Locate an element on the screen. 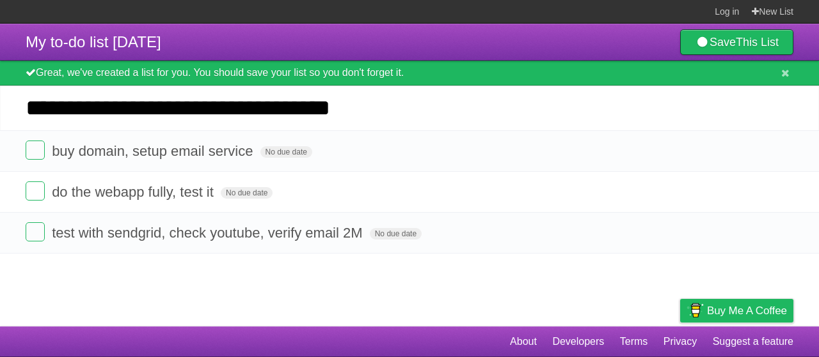 This screenshot has width=819, height=357. span: do the webapp fully, test it is located at coordinates (134, 192).